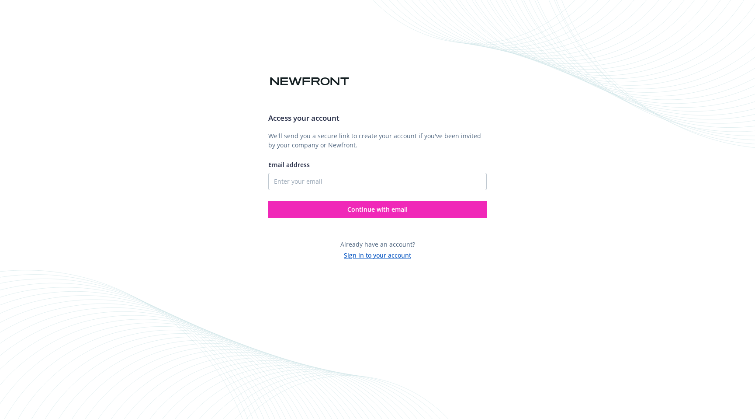 The height and width of the screenshot is (419, 755). Describe the element at coordinates (377, 244) in the screenshot. I see `span: Already have an account?` at that location.